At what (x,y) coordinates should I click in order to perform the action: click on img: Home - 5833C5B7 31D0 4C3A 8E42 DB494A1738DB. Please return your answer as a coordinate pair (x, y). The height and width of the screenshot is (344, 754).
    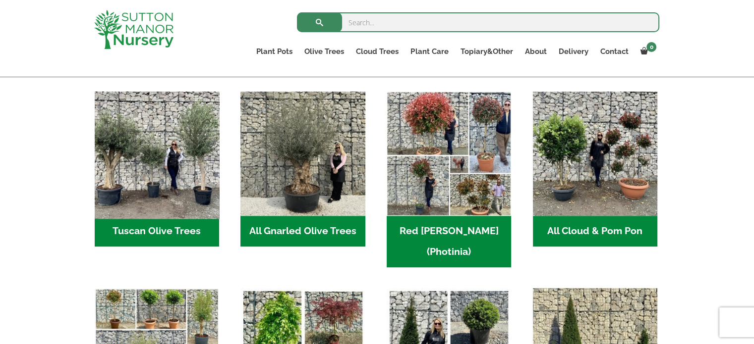
    Looking at the image, I should click on (302, 154).